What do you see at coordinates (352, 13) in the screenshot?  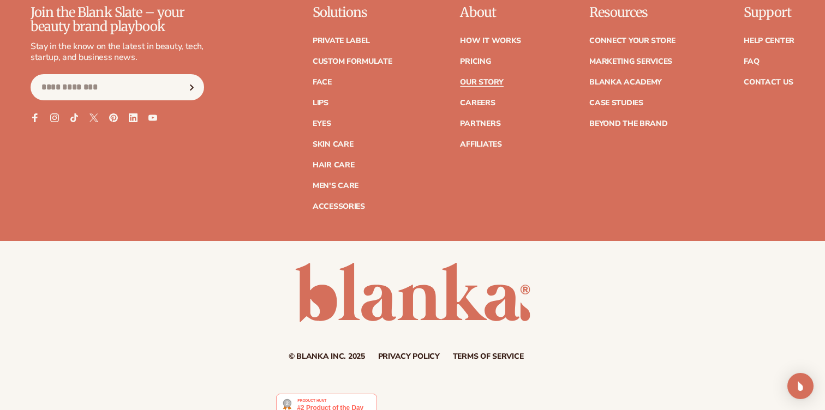 I see `p: Solutions` at bounding box center [352, 13].